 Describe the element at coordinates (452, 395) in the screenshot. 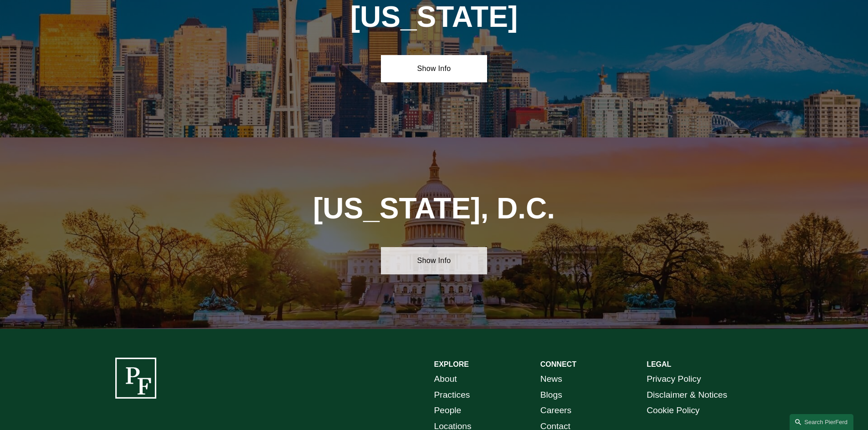

I see `a: Practices` at that location.